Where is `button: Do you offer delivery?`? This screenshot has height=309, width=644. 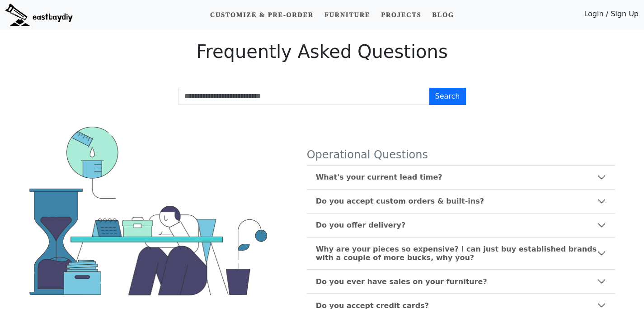 button: Do you offer delivery? is located at coordinates (461, 225).